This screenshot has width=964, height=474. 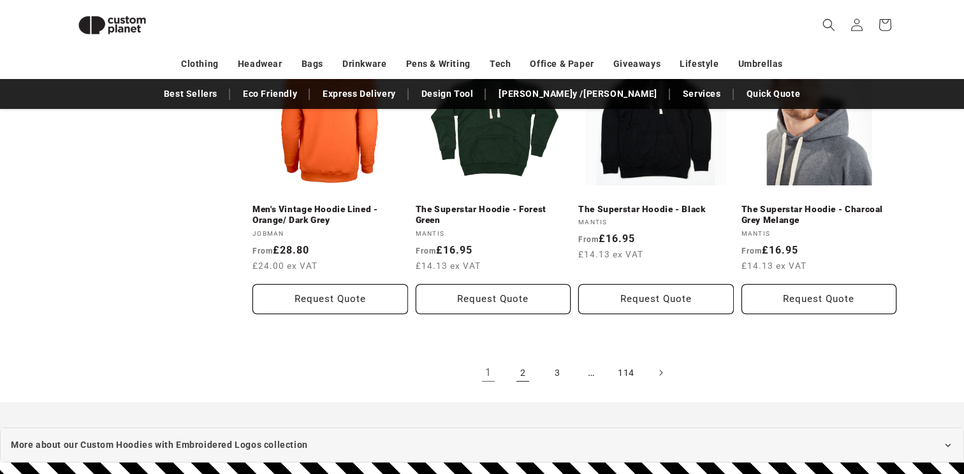 What do you see at coordinates (829, 25) in the screenshot?
I see `summary: Search` at bounding box center [829, 25].